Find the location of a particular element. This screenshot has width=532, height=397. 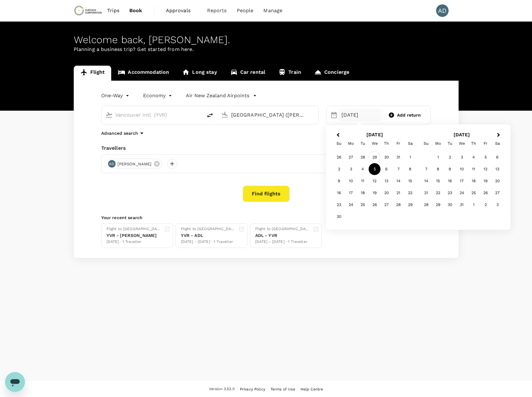

div: Choose Saturday, November 29th, 2025 is located at coordinates (410, 205).